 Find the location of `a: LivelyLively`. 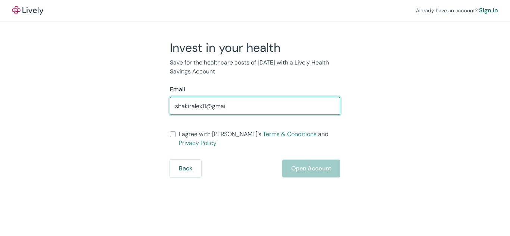

a: LivelyLively is located at coordinates (28, 10).